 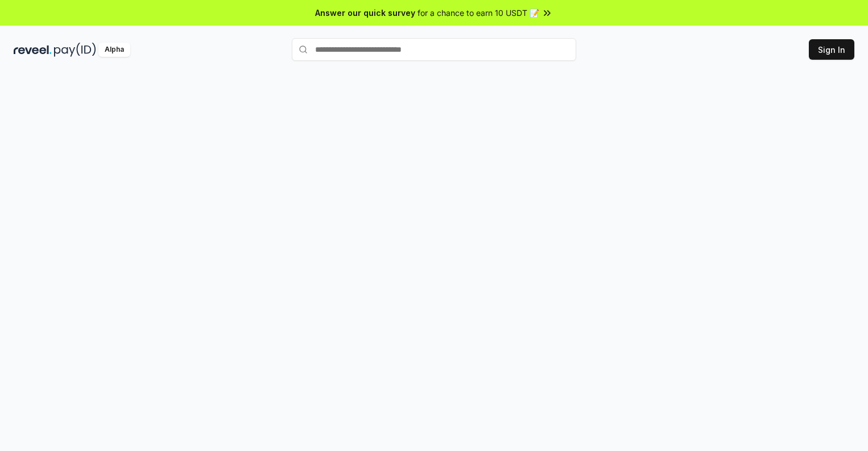 I want to click on button: Sign In, so click(x=831, y=49).